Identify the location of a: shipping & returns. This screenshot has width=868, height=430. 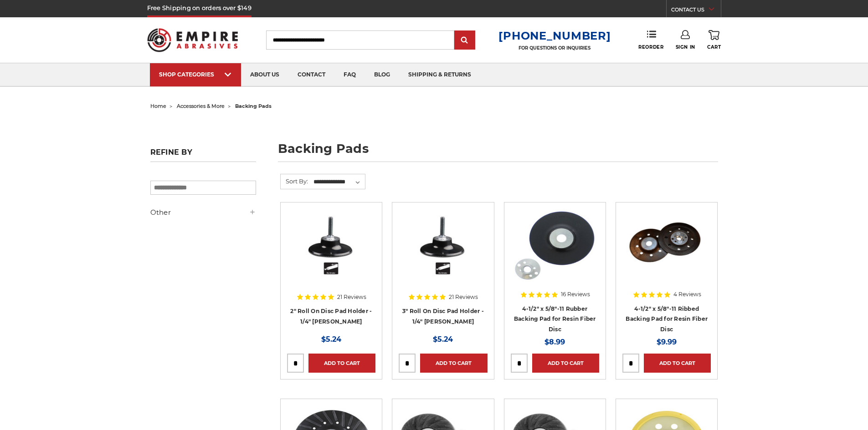
(440, 74).